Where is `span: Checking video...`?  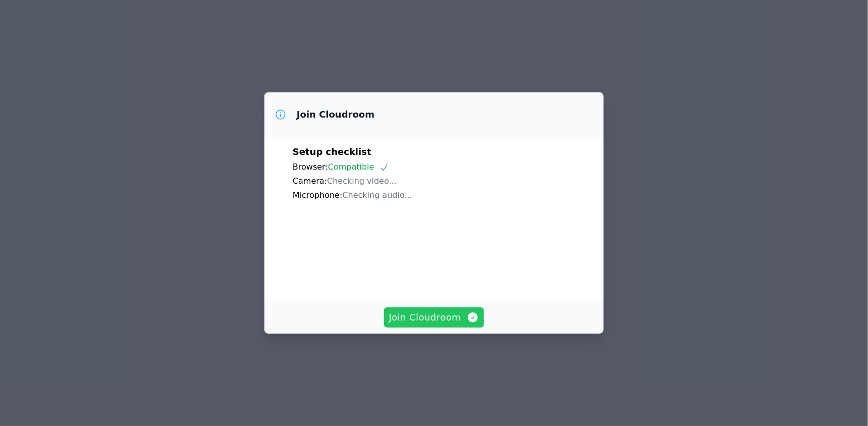 span: Checking video... is located at coordinates (362, 181).